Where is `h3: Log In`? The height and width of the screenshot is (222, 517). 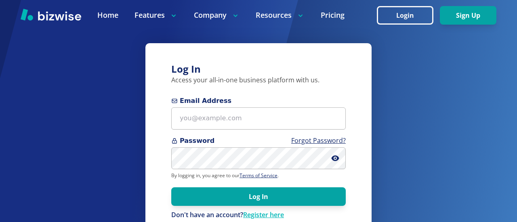 h3: Log In is located at coordinates (259, 69).